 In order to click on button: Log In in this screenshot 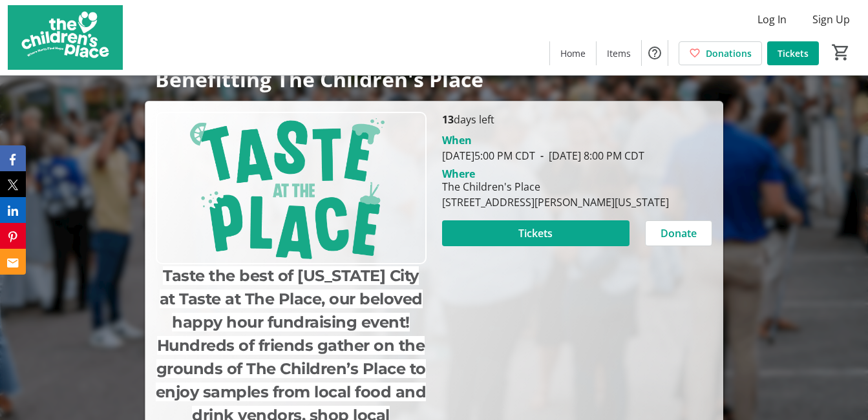, I will do `click(772, 20)`.